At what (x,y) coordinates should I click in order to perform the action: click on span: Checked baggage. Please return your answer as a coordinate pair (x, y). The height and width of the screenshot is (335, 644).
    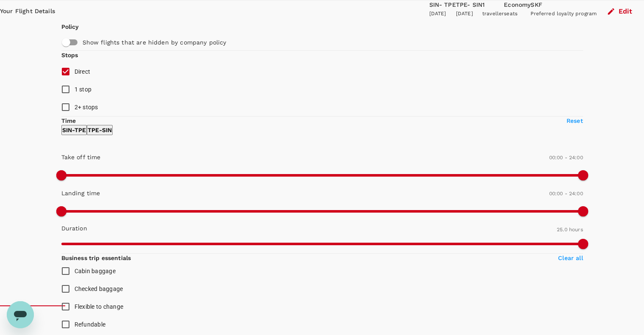
    Looking at the image, I should click on (99, 289).